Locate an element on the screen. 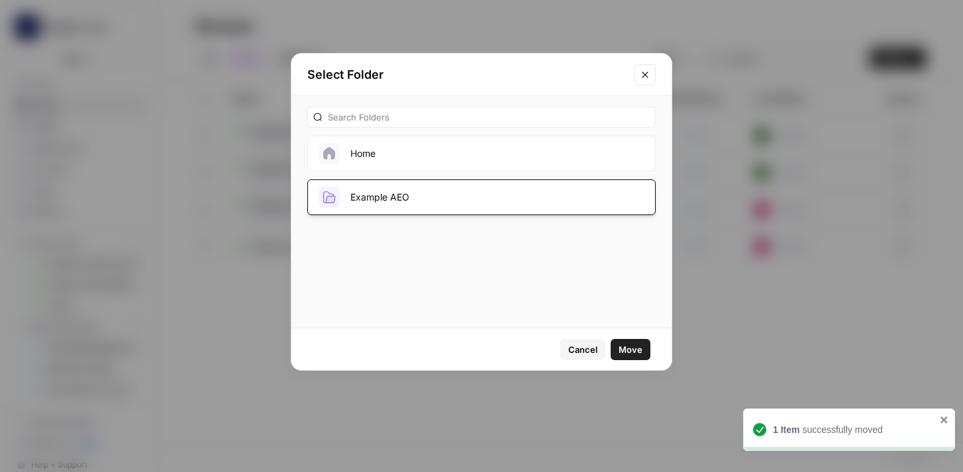 The height and width of the screenshot is (472, 963). input: Search Folders is located at coordinates (489, 117).